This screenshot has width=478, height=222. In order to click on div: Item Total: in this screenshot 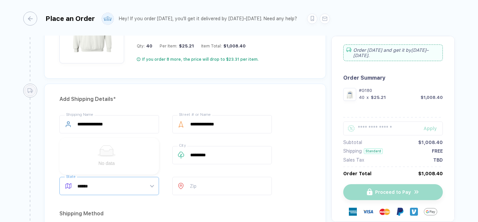, I will do `click(223, 46)`.